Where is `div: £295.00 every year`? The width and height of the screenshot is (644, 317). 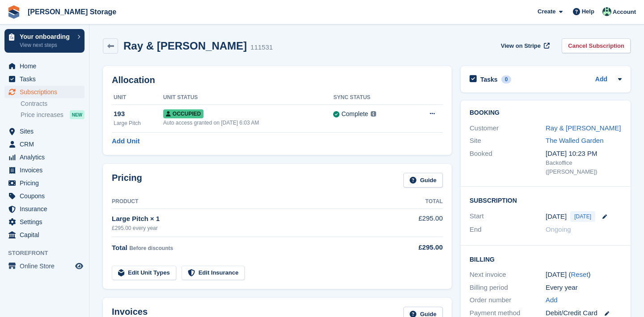
div: £295.00 every year is located at coordinates (252, 228).